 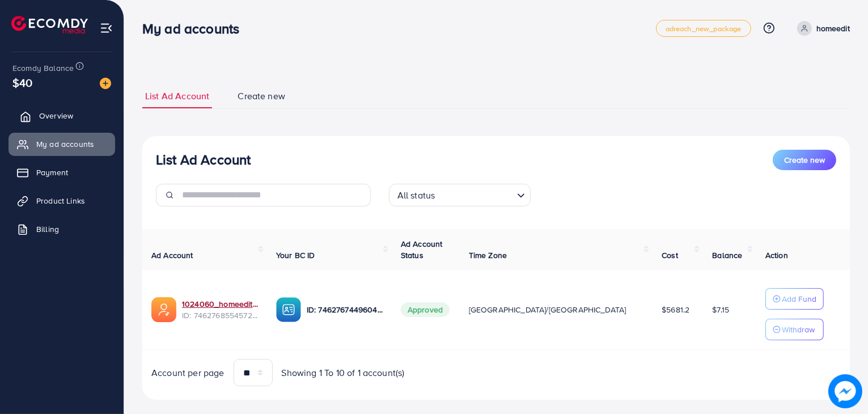 What do you see at coordinates (805, 160) in the screenshot?
I see `button: Create new` at bounding box center [805, 160].